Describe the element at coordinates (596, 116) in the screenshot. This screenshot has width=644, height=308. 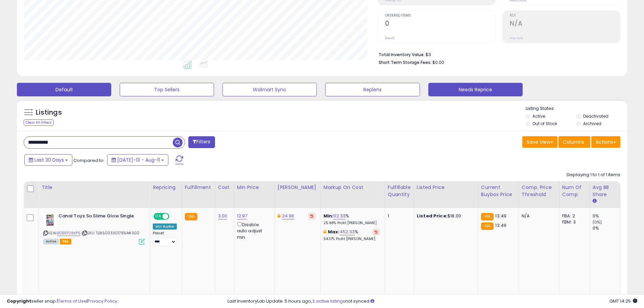
I see `label: Deactivated` at that location.